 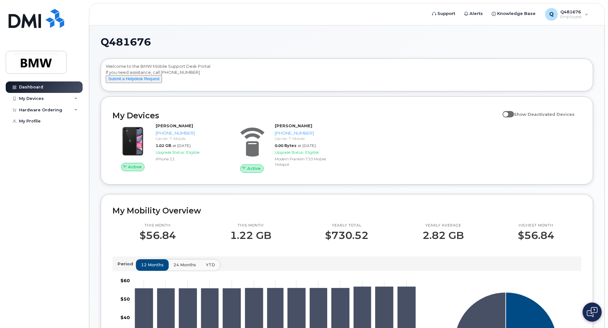 What do you see at coordinates (306, 115) in the screenshot?
I see `h2: My Devices` at bounding box center [306, 115].